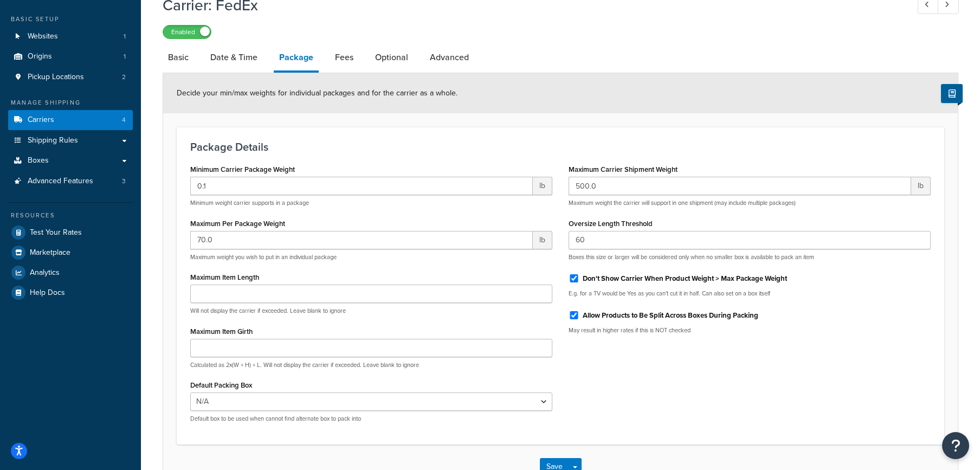 The width and height of the screenshot is (980, 470). I want to click on label: Oversize Length Threshold, so click(610, 223).